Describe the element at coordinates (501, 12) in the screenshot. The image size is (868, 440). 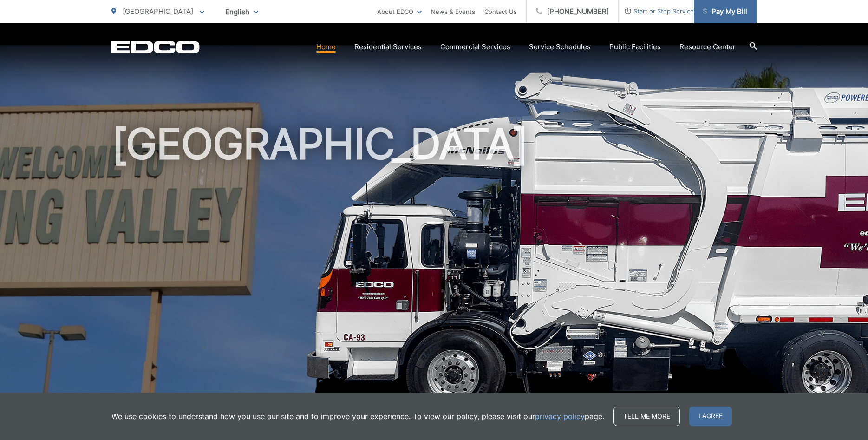
I see `a: Contact Us` at that location.